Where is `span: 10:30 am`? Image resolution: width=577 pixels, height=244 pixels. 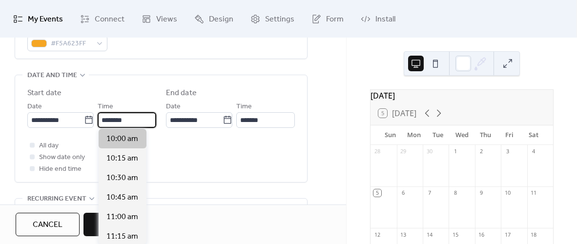
span: 10:30 am is located at coordinates (122, 178).